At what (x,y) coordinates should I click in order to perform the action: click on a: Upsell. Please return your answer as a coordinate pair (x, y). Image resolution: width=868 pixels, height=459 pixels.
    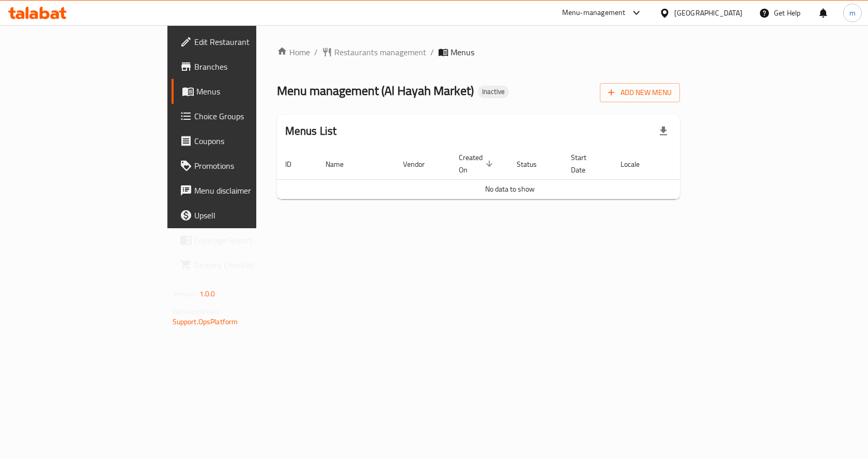
    Looking at the image, I should click on (242, 216).